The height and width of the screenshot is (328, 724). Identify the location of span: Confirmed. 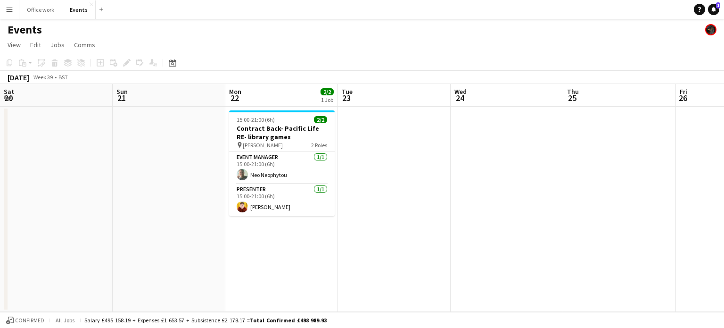
(30, 320).